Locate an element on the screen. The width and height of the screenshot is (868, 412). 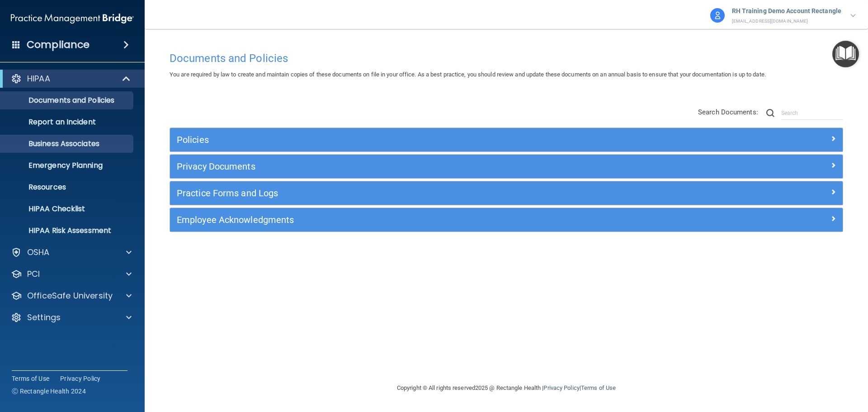
p: PCI is located at coordinates (33, 274).